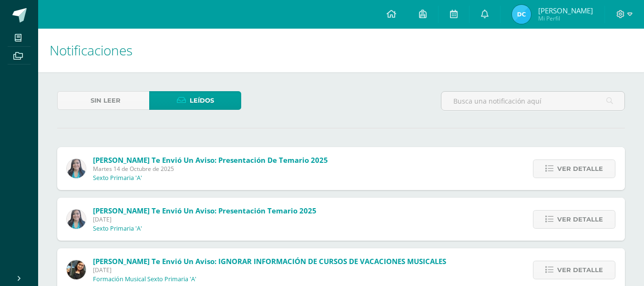 The width and height of the screenshot is (644, 286). Describe the element at coordinates (565, 18) in the screenshot. I see `span: Mi Perfil` at that location.